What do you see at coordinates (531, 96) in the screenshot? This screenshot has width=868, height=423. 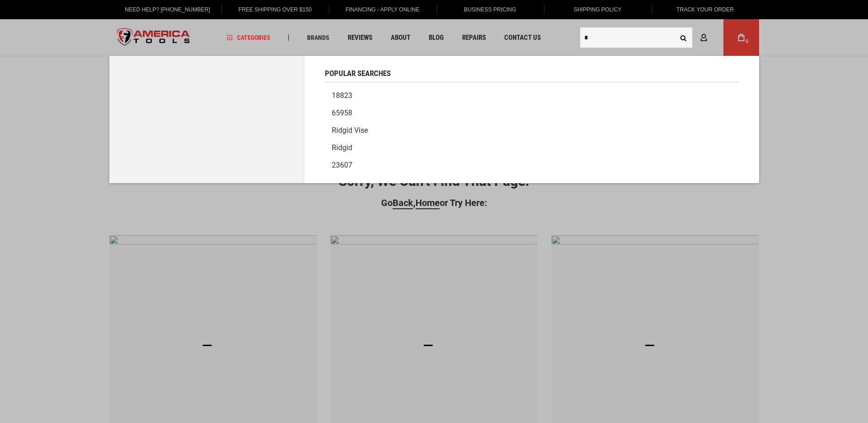 I see `a: 18823` at bounding box center [531, 96].